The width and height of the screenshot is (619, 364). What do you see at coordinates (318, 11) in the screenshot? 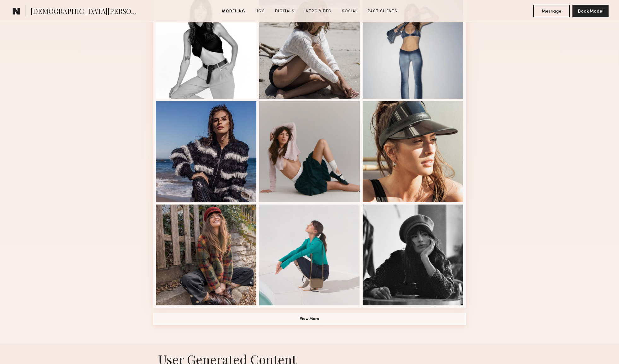
I see `a: Intro Video` at bounding box center [318, 11].